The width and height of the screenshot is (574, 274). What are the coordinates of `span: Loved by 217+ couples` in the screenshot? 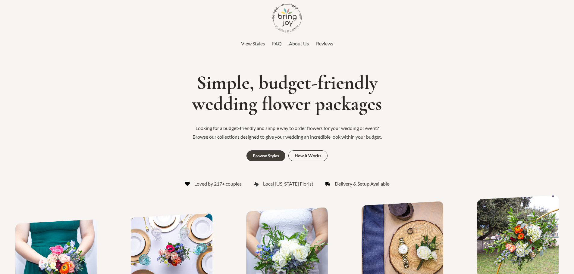 It's located at (218, 184).